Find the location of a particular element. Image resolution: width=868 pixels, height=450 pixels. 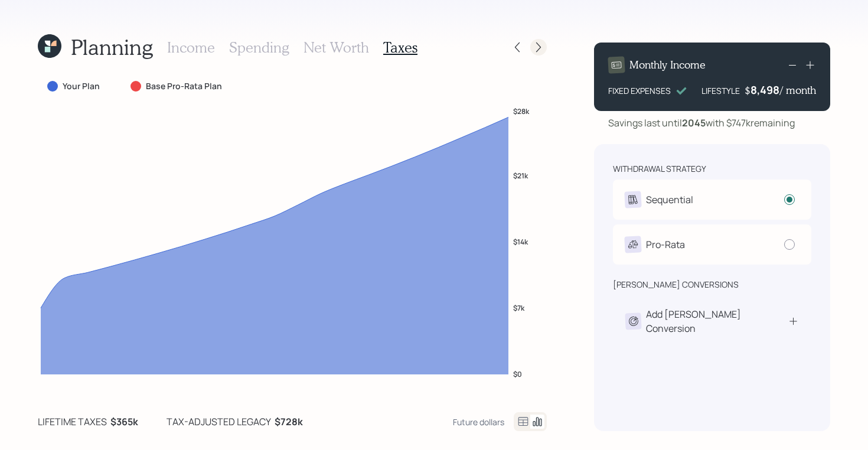

tspan: $28k is located at coordinates (522, 111).